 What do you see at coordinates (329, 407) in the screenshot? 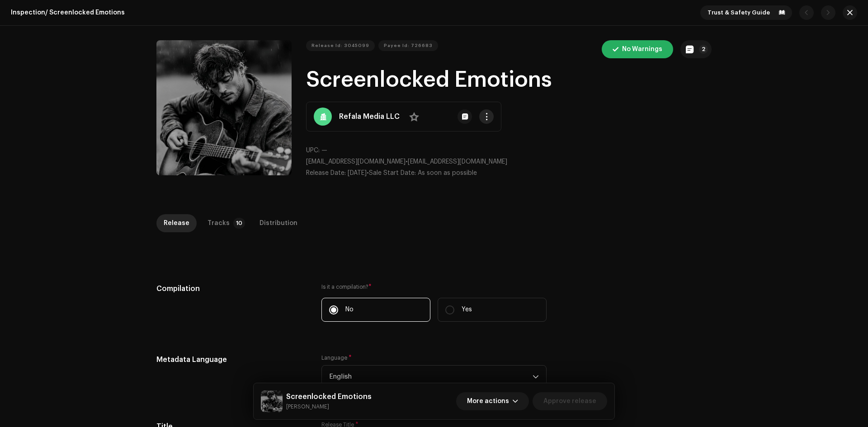
I see `small: Screenlocked Emotions` at bounding box center [329, 407].